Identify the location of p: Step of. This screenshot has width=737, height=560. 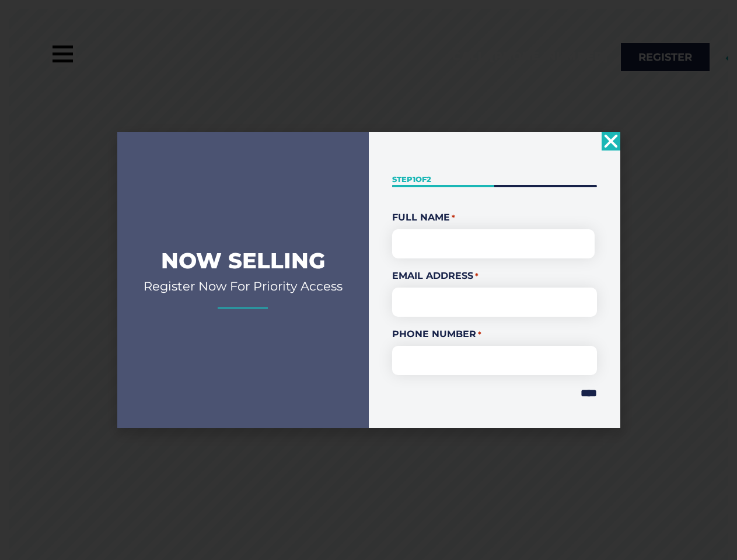
(494, 179).